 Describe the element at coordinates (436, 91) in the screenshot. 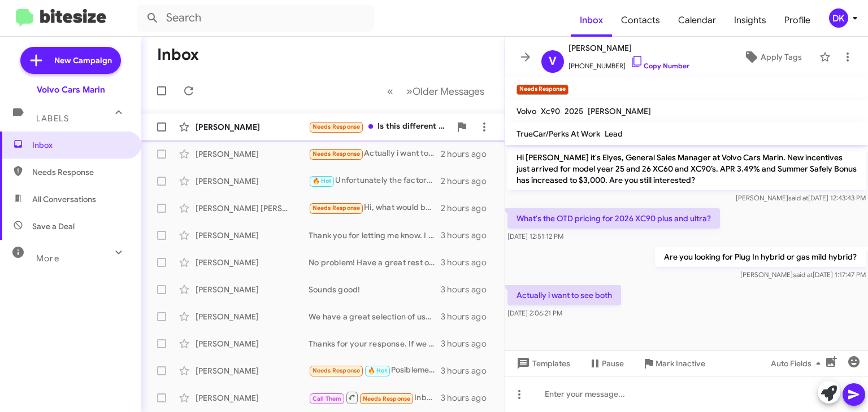

I see `nav: Page navigation example` at that location.